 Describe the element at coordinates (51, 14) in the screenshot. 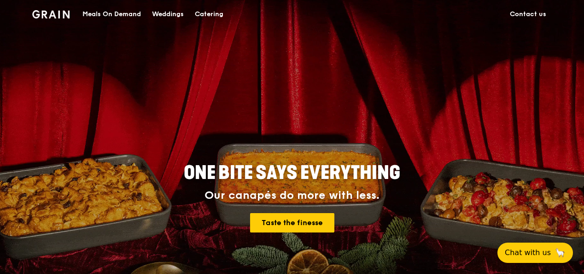

I see `img: Grain` at that location.